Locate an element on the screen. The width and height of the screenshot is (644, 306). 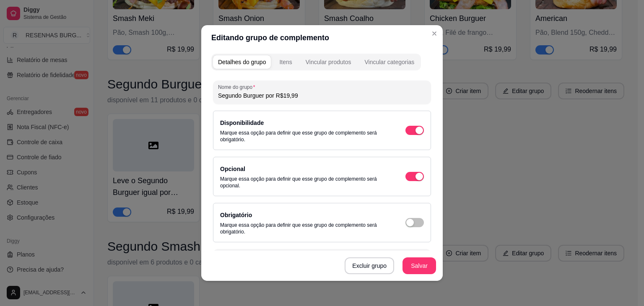
label: Opcional is located at coordinates (233, 169).